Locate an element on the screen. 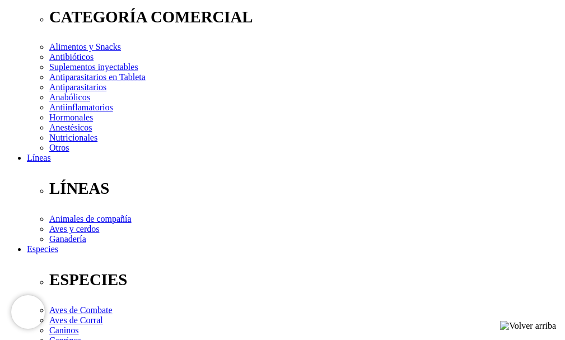  span: Aves de Combate is located at coordinates (81, 309).